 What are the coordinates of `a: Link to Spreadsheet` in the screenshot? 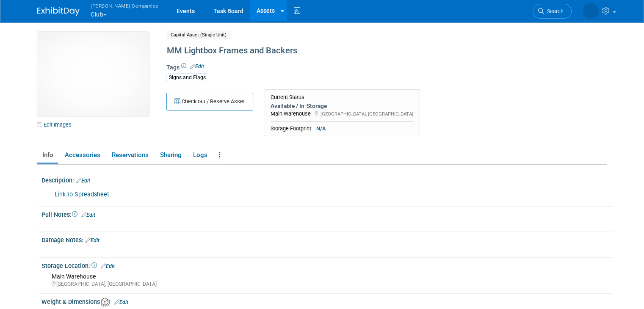 It's located at (81, 194).